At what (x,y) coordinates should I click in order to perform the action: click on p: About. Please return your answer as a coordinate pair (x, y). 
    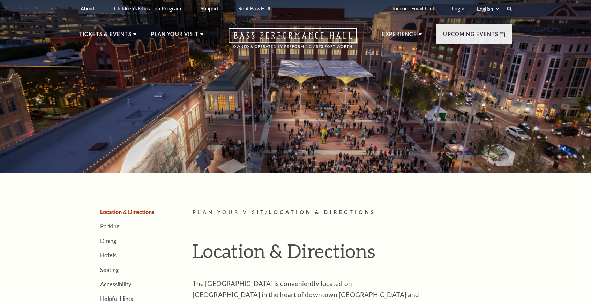
    Looking at the image, I should click on (88, 8).